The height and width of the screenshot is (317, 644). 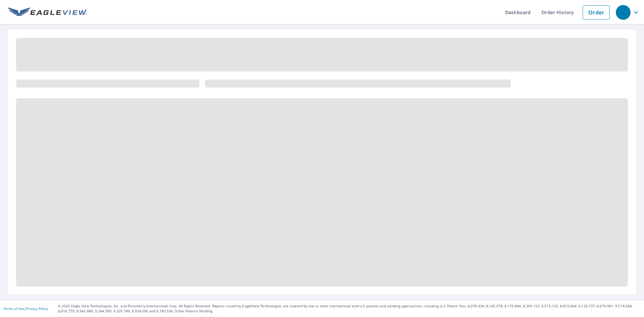 I want to click on a: Privacy Policy, so click(x=37, y=309).